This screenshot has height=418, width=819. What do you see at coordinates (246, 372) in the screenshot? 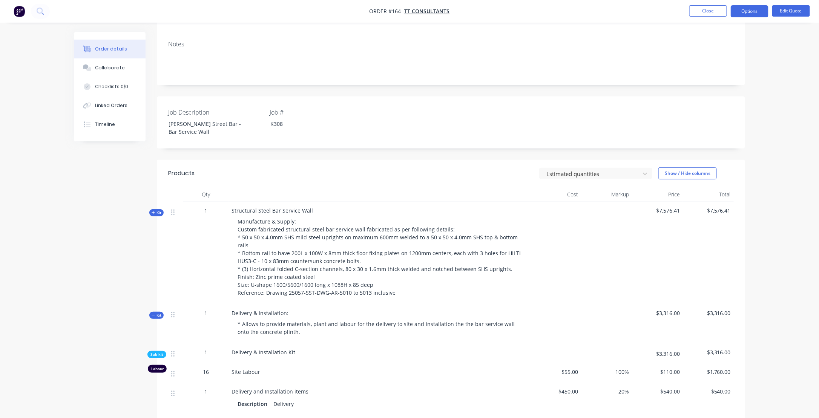
I see `span: Site Labour` at bounding box center [246, 372].